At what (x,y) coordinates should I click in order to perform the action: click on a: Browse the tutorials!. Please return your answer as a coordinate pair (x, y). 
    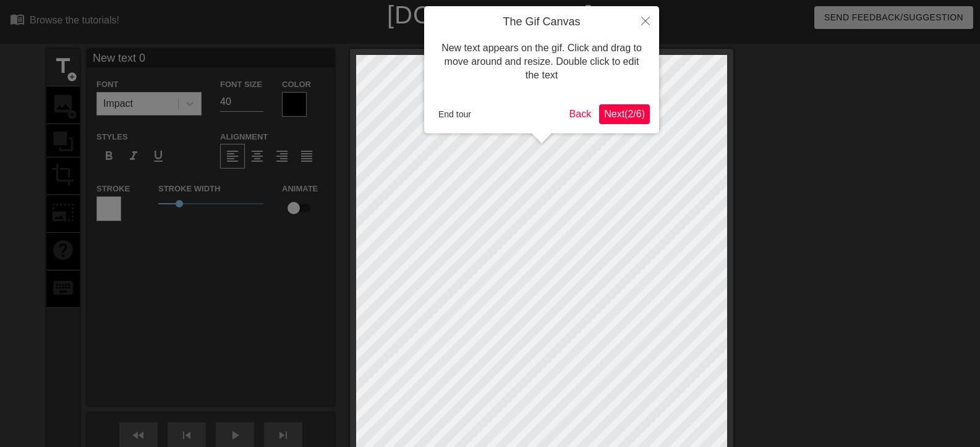
    Looking at the image, I should click on (64, 21).